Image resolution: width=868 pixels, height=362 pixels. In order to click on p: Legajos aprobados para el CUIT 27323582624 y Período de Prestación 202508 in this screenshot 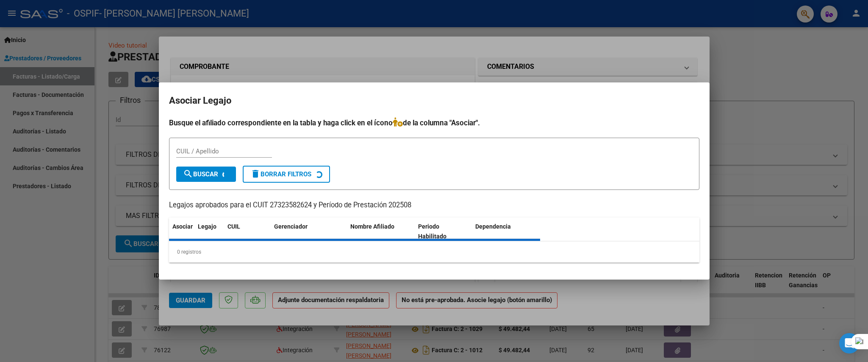, I will do `click(434, 205)`.